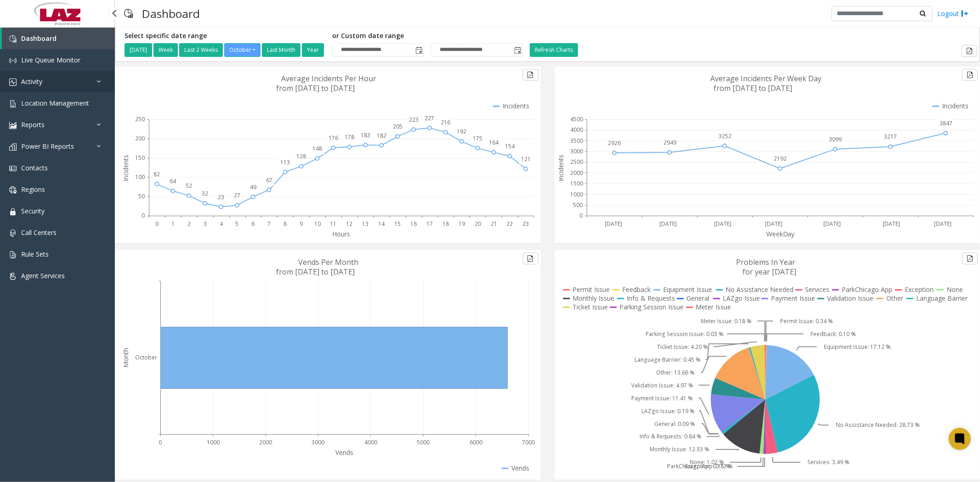  What do you see at coordinates (371, 443) in the screenshot?
I see `text: 4000` at bounding box center [371, 443].